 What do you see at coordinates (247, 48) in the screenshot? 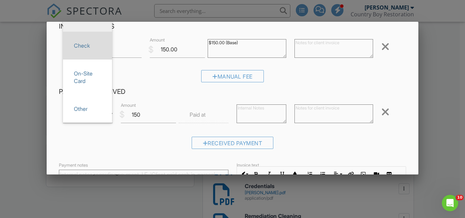
I see `textarea: $150.00 (Base)` at bounding box center [247, 48].